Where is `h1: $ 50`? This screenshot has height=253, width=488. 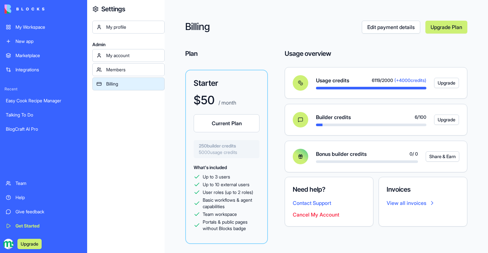
h1: $ 50 is located at coordinates (204, 100).